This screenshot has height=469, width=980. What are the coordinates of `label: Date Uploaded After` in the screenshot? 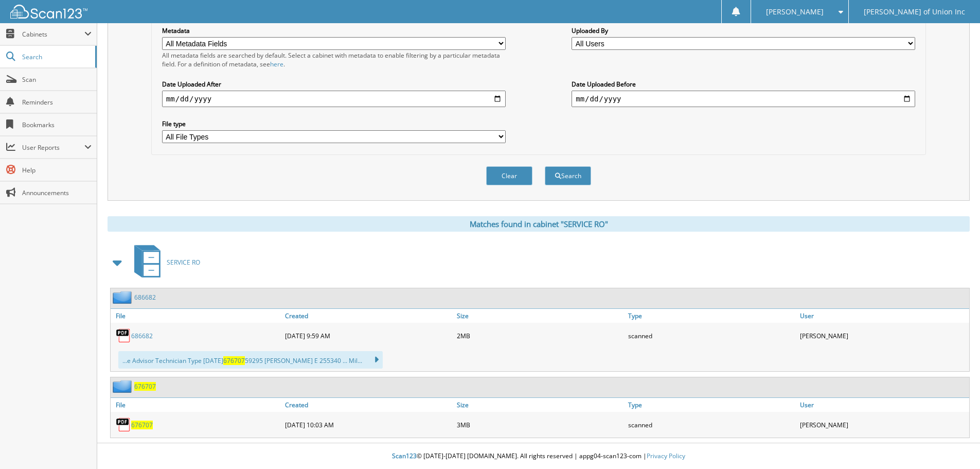 It's located at (334, 84).